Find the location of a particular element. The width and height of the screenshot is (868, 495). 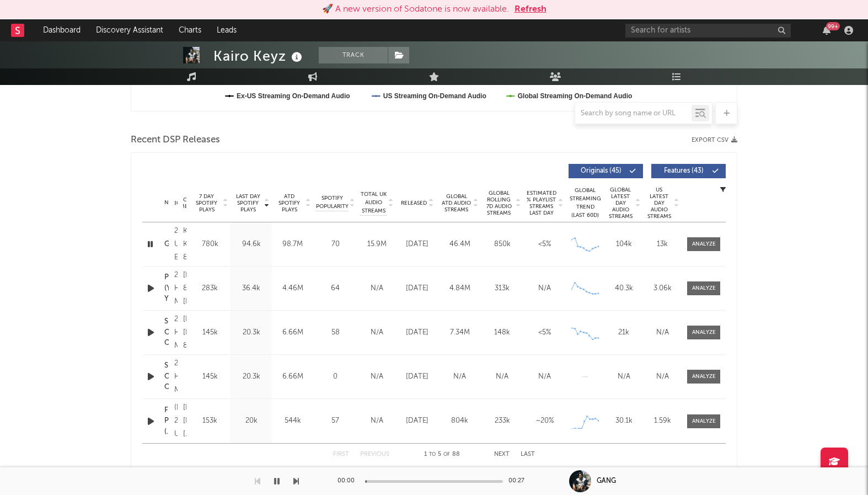

div: 3.06k is located at coordinates (662, 288).